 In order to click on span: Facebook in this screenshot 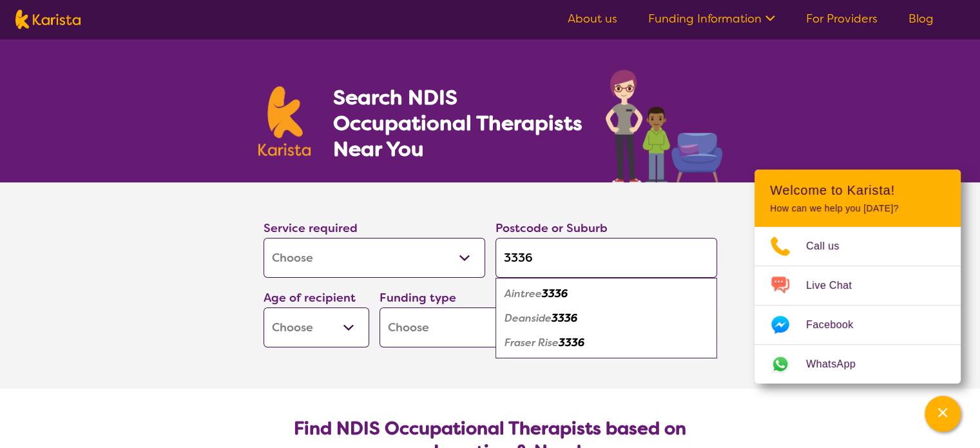, I will do `click(837, 325)`.